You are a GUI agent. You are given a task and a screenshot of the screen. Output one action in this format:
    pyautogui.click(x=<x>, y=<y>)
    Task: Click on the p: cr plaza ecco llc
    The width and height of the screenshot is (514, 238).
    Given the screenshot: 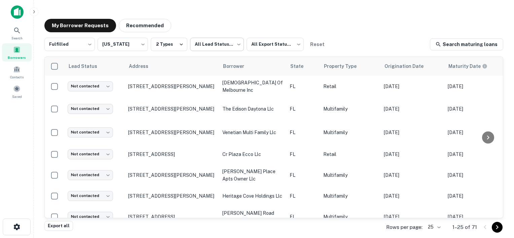 What is the action you would take?
    pyautogui.click(x=252, y=154)
    